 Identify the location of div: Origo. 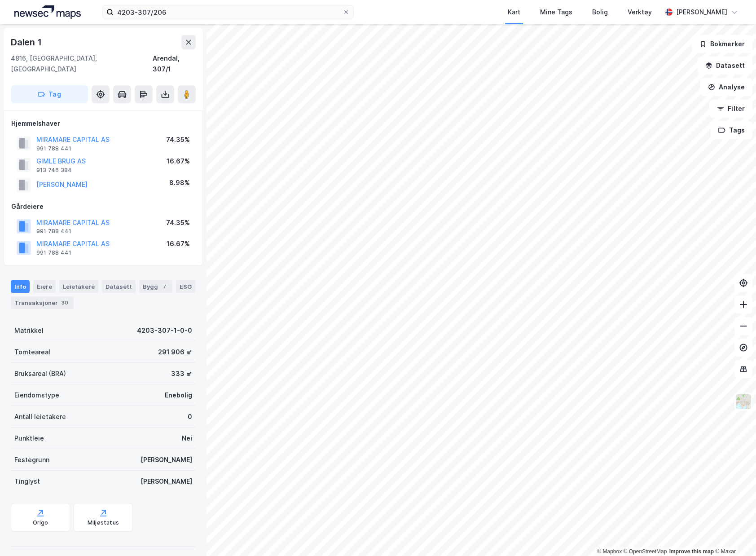
(41, 523).